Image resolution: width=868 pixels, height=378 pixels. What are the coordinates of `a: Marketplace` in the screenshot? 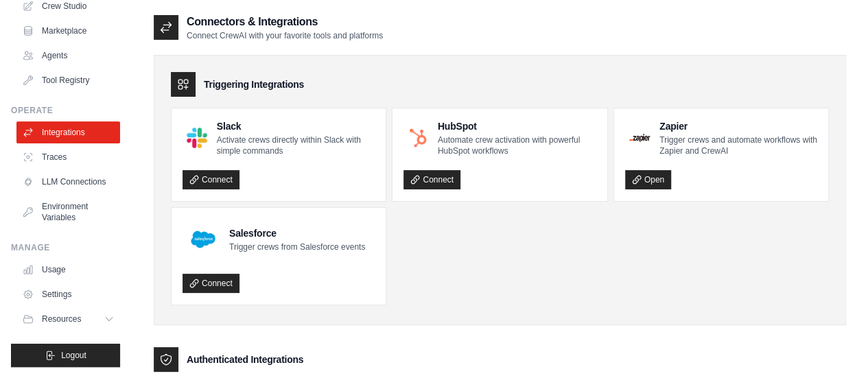 It's located at (68, 31).